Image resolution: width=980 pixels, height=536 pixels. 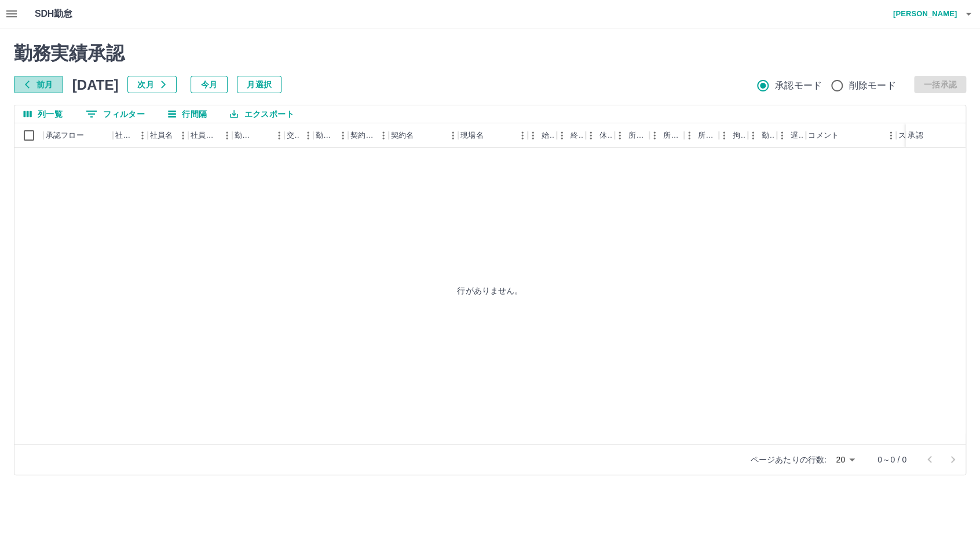 What do you see at coordinates (872, 86) in the screenshot?
I see `span: 削除モード` at bounding box center [872, 86].